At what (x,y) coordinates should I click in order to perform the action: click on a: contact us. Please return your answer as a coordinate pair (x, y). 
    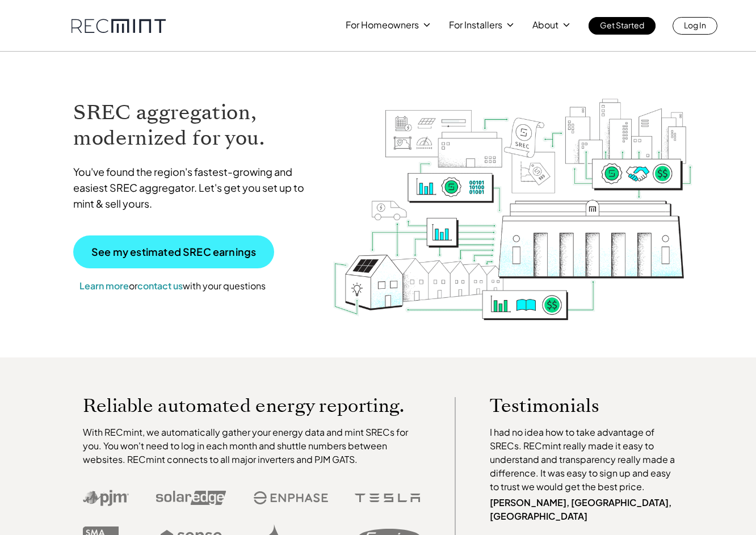
    Looking at the image, I should click on (160, 286).